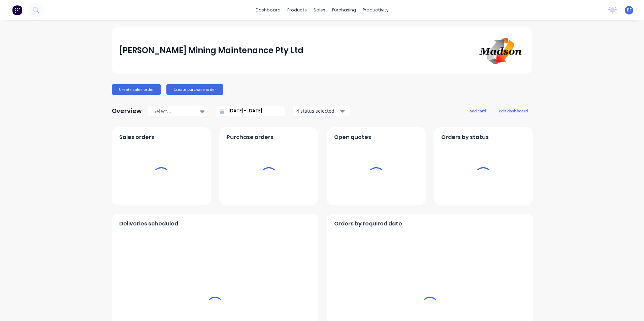  Describe the element at coordinates (375, 10) in the screenshot. I see `div: productivity` at that location.